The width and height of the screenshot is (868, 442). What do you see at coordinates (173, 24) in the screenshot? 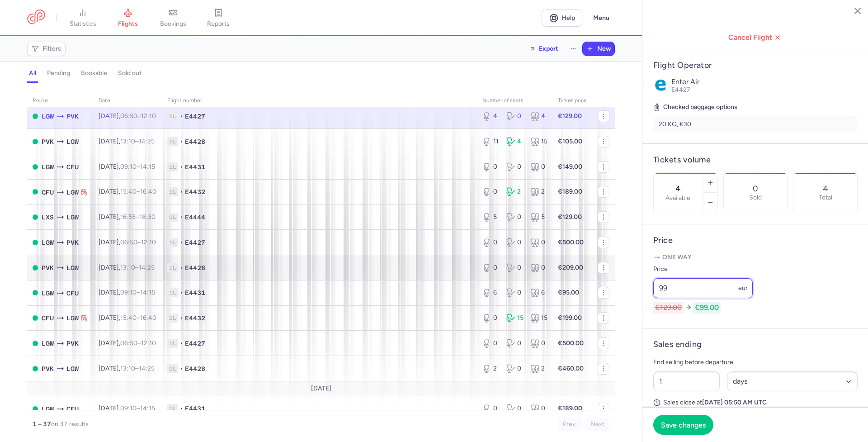
I see `span: bookings` at bounding box center [173, 24].